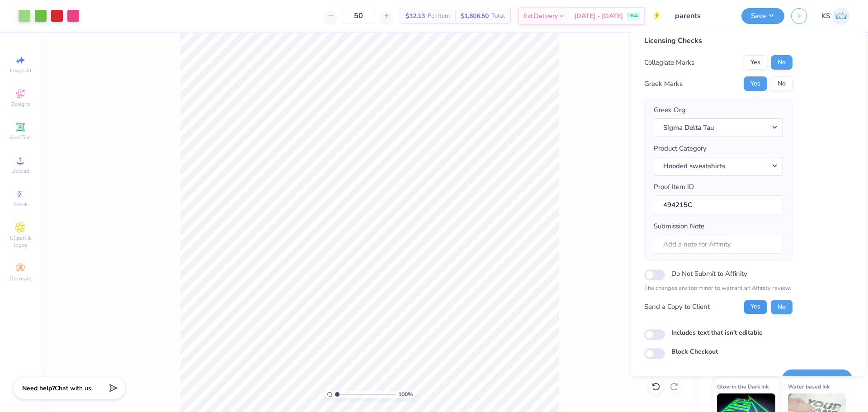  What do you see at coordinates (718, 166) in the screenshot?
I see `button: Hooded sweatshirts` at bounding box center [718, 166].